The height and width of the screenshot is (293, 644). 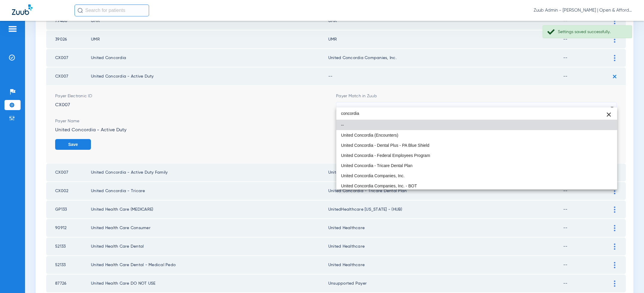 What do you see at coordinates (379, 186) in the screenshot?
I see `span: United Concordia Companies, Inc. - BOT` at bounding box center [379, 186].